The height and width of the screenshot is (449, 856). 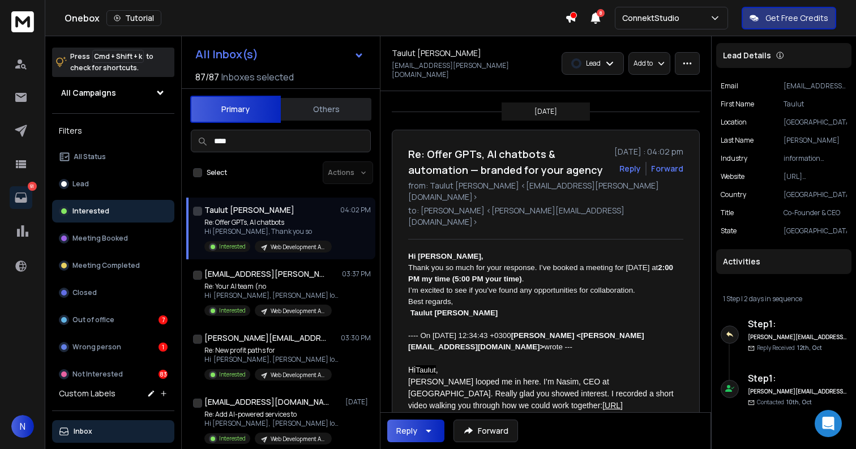 What do you see at coordinates (80, 184) in the screenshot?
I see `p: Lead` at bounding box center [80, 184].